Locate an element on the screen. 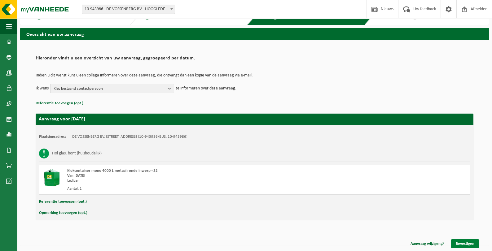 Image resolution: width=492 pixels, height=251 pixels. span: Kies bestaand contactpersoon is located at coordinates (110, 89).